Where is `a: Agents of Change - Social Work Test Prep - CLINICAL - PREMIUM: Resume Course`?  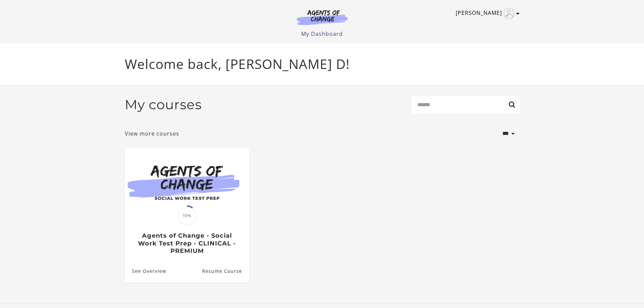
a: Agents of Change - Social Work Test Prep - CLINICAL - PREMIUM: Resume Course is located at coordinates (225, 271).